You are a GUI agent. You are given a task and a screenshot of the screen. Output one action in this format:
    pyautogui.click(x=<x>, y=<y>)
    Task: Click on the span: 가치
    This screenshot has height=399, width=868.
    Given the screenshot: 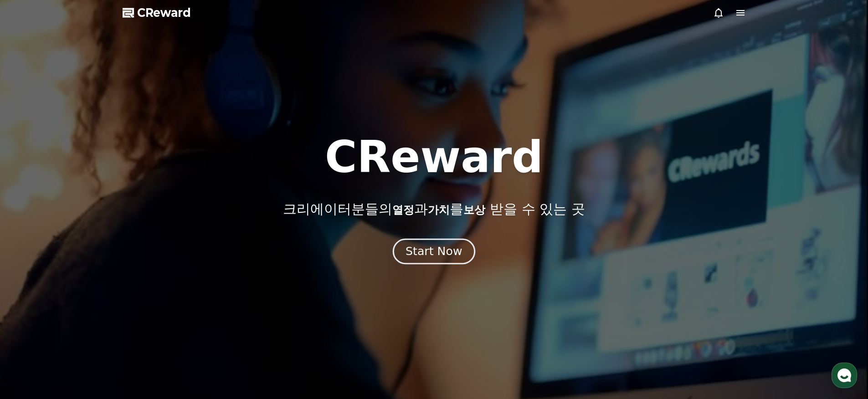 What is the action you would take?
    pyautogui.click(x=439, y=210)
    